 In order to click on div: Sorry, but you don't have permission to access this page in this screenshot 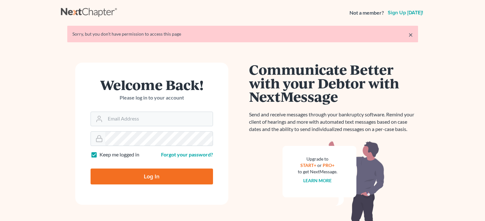, I will do `click(242, 34)`.